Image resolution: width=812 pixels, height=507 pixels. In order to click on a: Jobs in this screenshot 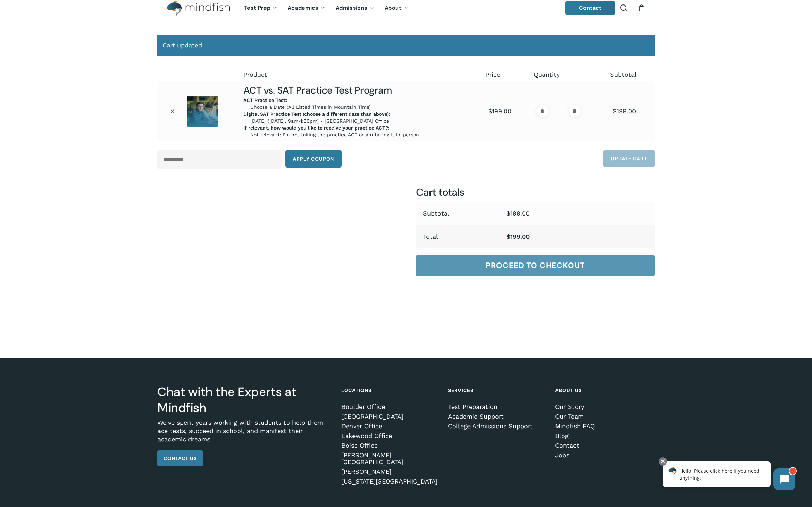, I will do `click(604, 455)`.